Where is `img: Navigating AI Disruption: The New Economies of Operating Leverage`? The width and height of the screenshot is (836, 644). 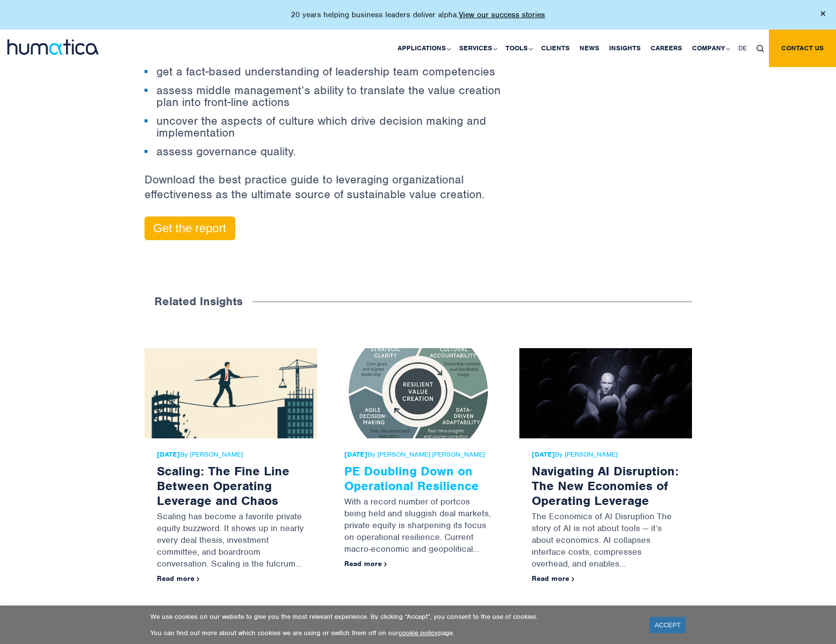
img: Navigating AI Disruption: The New Economies of Operating Leverage is located at coordinates (606, 393).